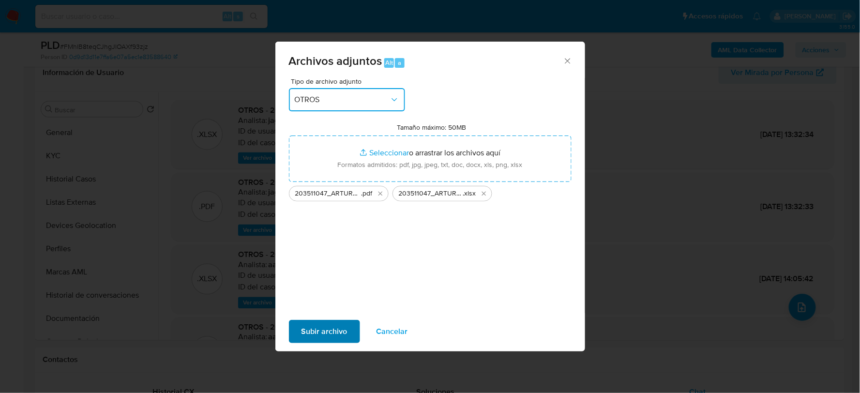 The width and height of the screenshot is (860, 393). I want to click on button: Subir archivo, so click(324, 331).